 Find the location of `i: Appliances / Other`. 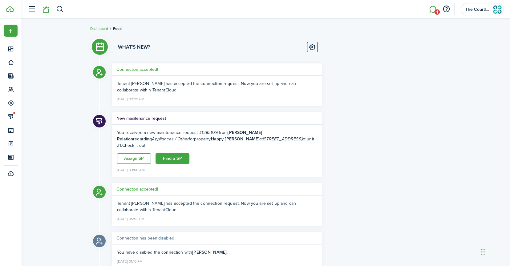

i: Appliances / Other is located at coordinates (170, 139).